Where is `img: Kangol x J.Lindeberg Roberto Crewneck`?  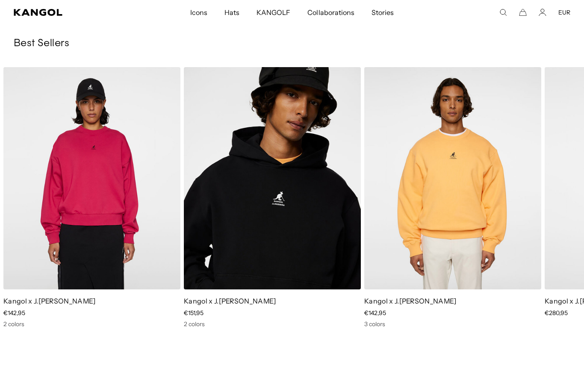
img: Kangol x J.Lindeberg Roberto Crewneck is located at coordinates (452, 178).